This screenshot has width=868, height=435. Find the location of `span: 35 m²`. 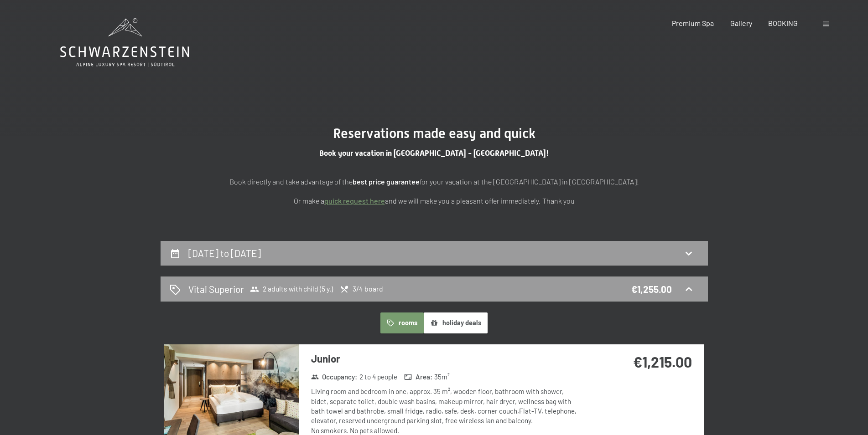

span: 35 m² is located at coordinates (442, 377).